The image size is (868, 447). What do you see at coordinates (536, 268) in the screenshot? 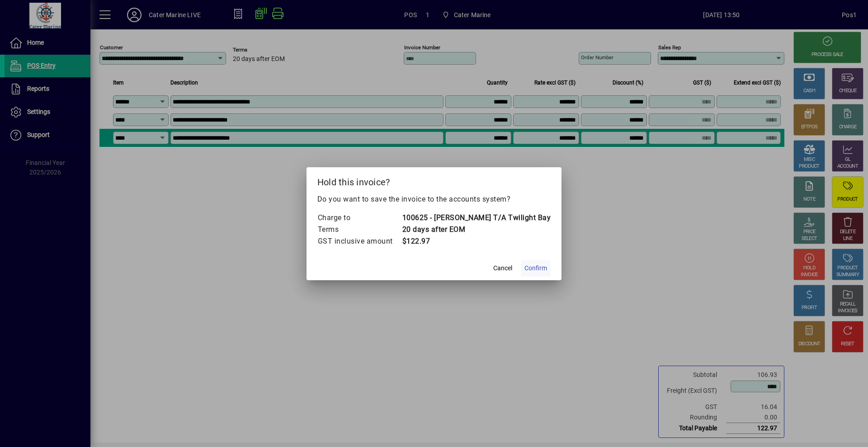
I see `span: Confirm` at bounding box center [536, 268].